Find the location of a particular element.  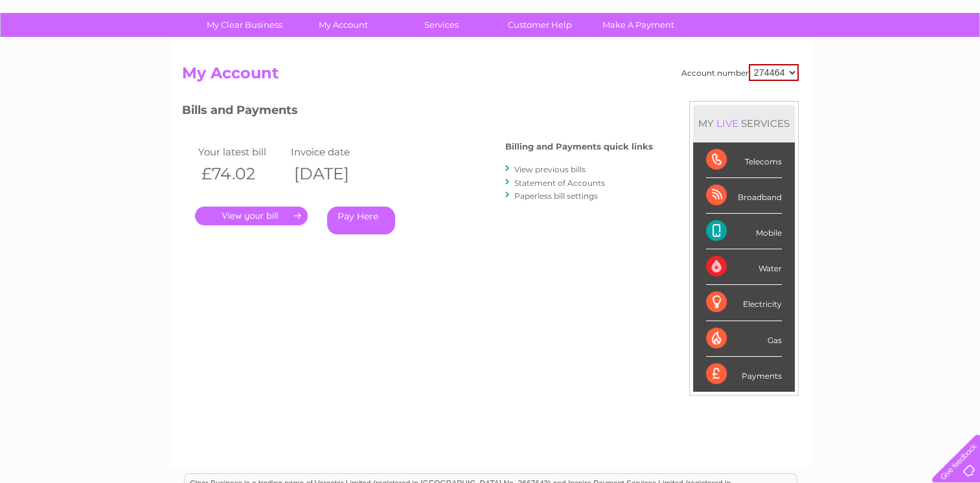

div: Payments is located at coordinates (744, 374).